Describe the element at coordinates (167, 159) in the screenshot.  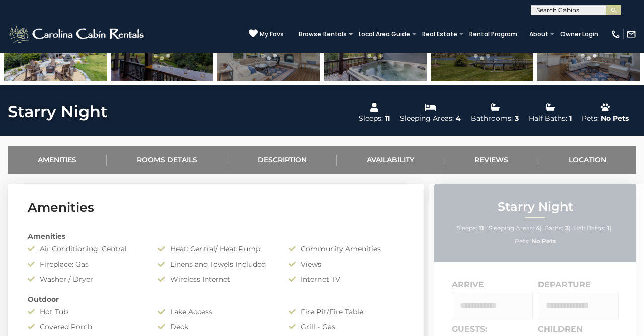
I see `a: Rooms Details` at that location.